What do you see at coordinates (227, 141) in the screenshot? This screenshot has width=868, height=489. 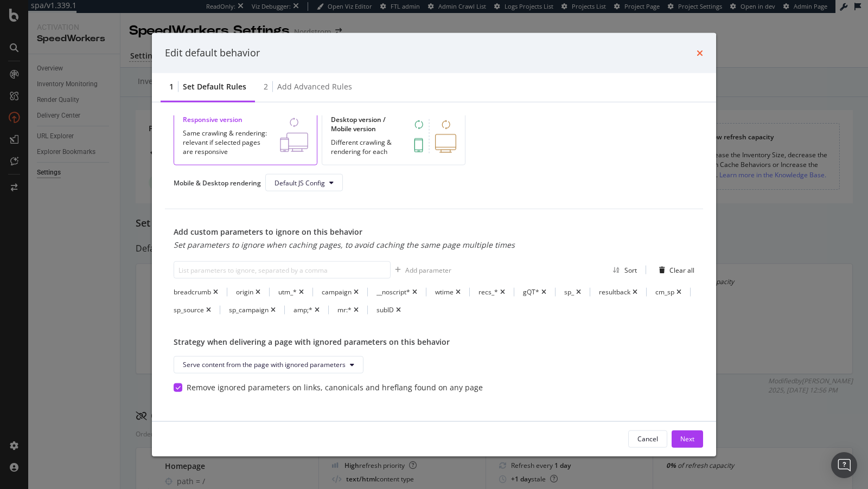 I see `div: Same crawling & rendering: relevant if selected pages are responsive` at bounding box center [227, 141].